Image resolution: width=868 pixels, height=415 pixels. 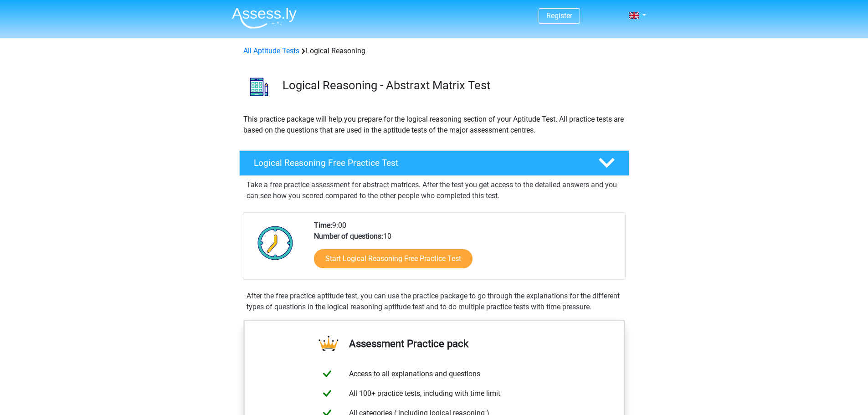 I want to click on p: This practice package will help you prepare for the logical reasoning section of your Aptitude Te..., so click(x=434, y=125).